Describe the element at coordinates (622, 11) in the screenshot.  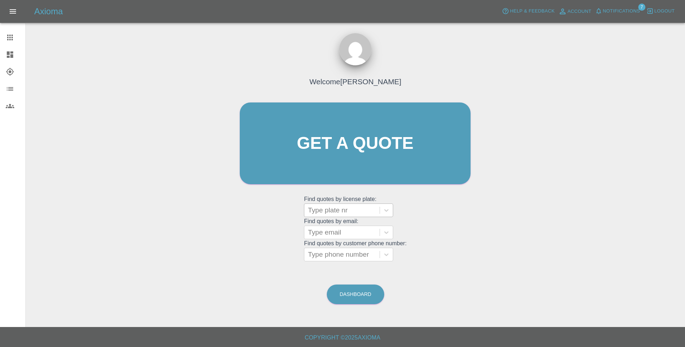
I see `span: Notifications` at that location.